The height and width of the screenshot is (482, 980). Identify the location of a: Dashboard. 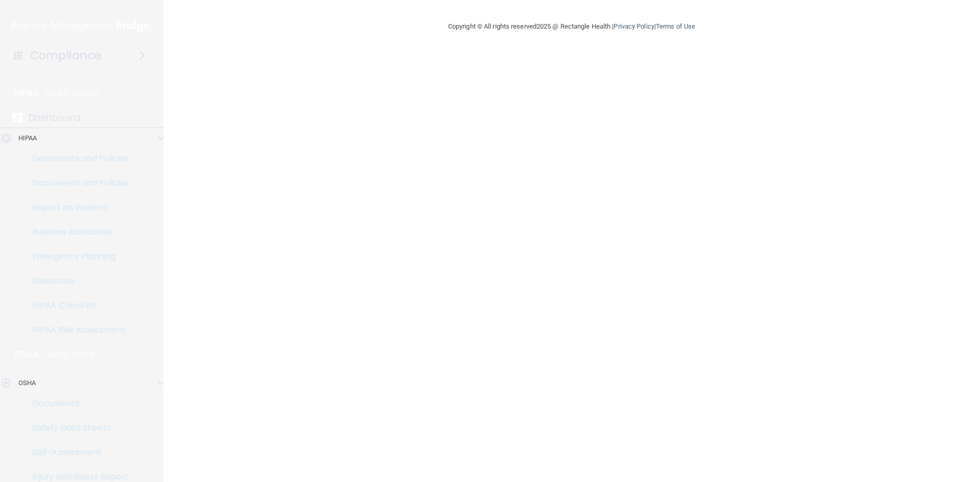
(80, 118).